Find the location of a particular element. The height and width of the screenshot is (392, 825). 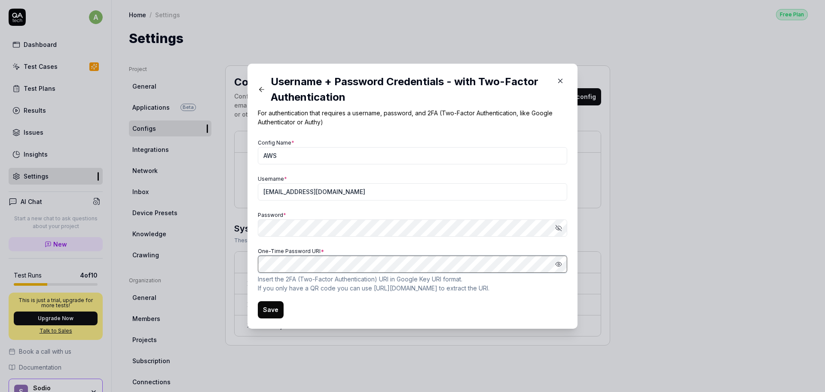

input: My Config is located at coordinates (413, 156).